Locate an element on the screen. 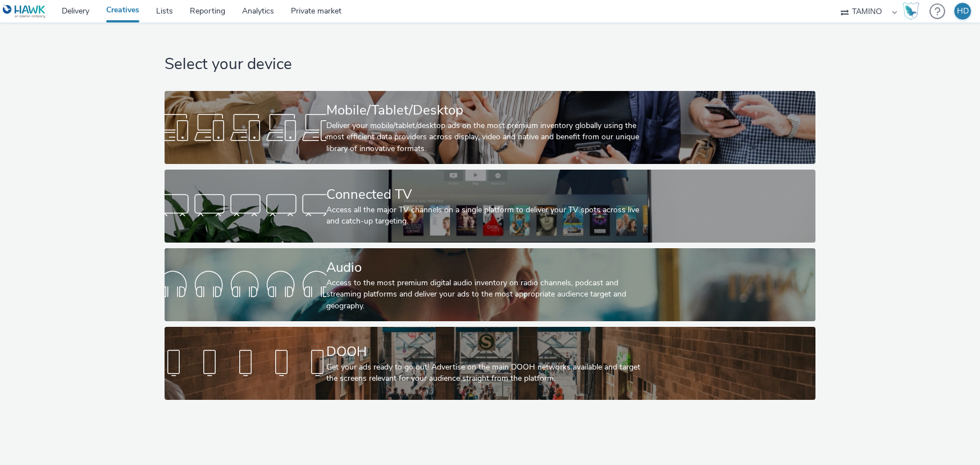 The width and height of the screenshot is (980, 465). img: Hawk Academy is located at coordinates (911, 11).